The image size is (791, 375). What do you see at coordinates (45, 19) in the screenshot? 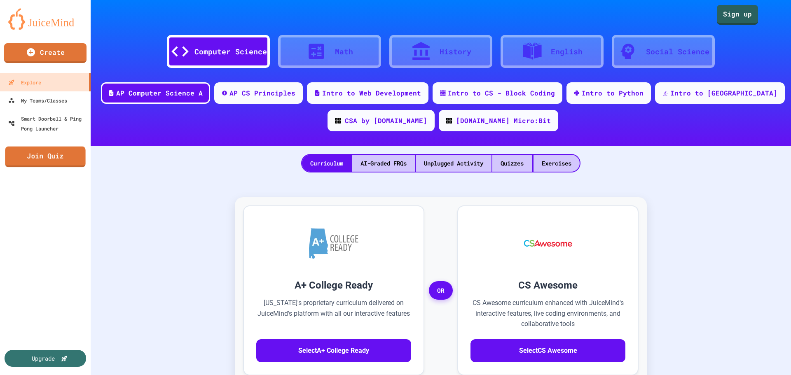
I see `img: logo-orange.svg` at bounding box center [45, 19].